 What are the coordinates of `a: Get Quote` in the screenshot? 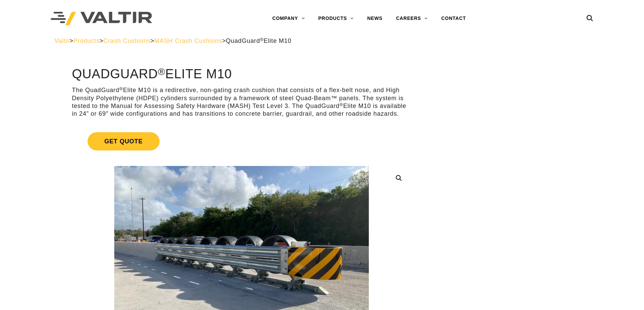 It's located at (241, 141).